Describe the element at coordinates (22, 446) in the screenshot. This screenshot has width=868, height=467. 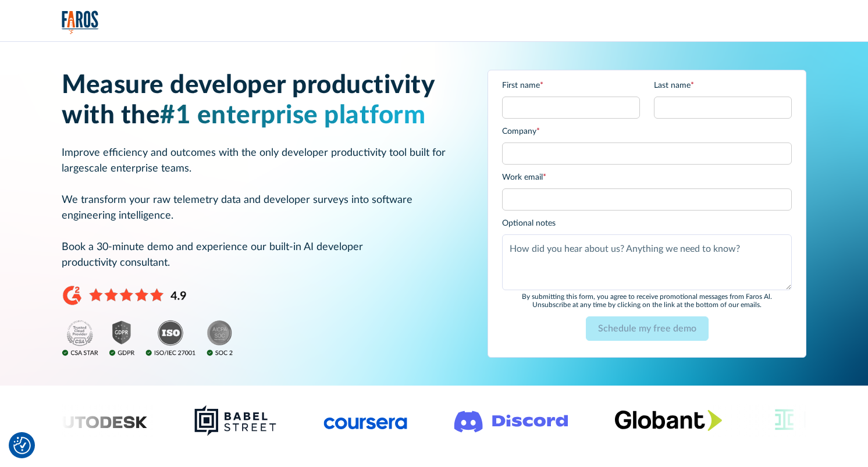
I see `button: Cookie Settings` at that location.